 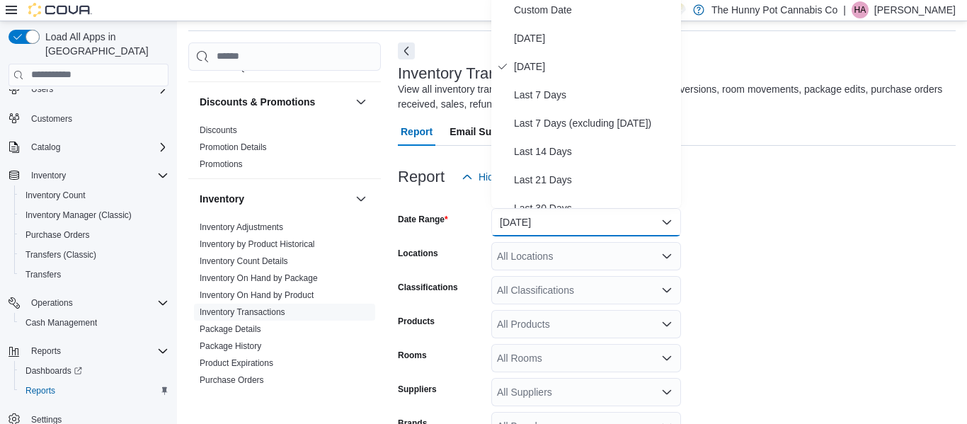 What do you see at coordinates (230, 346) in the screenshot?
I see `span: Package History` at bounding box center [230, 346].